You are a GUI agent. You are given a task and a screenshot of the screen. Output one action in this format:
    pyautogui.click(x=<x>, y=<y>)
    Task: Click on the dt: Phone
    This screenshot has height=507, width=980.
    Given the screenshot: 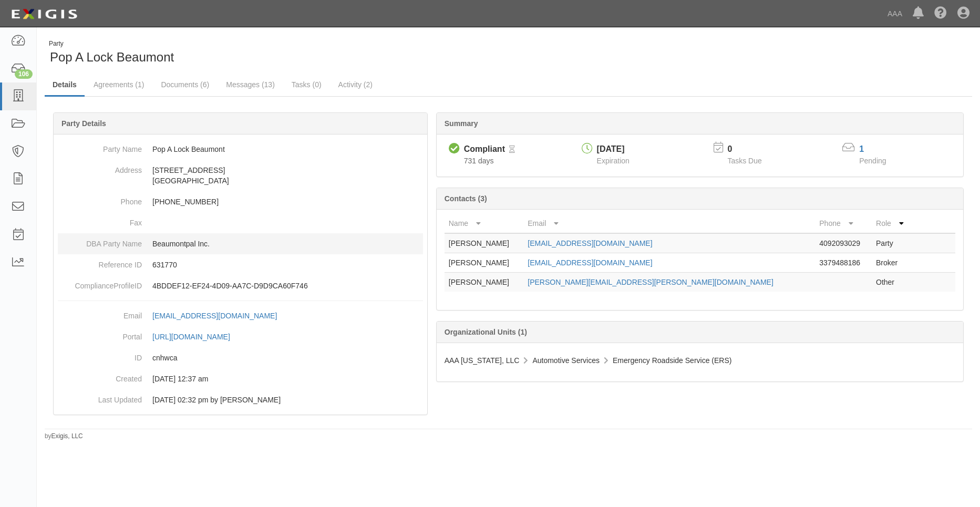 What is the action you would take?
    pyautogui.click(x=100, y=199)
    